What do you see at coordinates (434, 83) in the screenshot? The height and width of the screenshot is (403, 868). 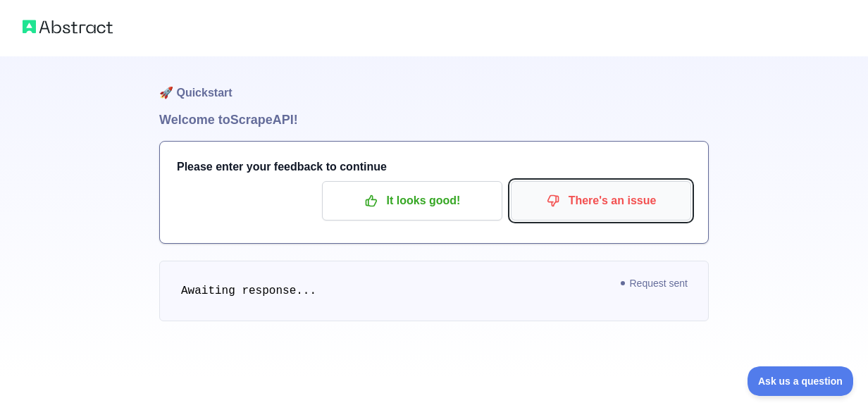 I see `h1: 🚀 Quickstart` at bounding box center [434, 83].